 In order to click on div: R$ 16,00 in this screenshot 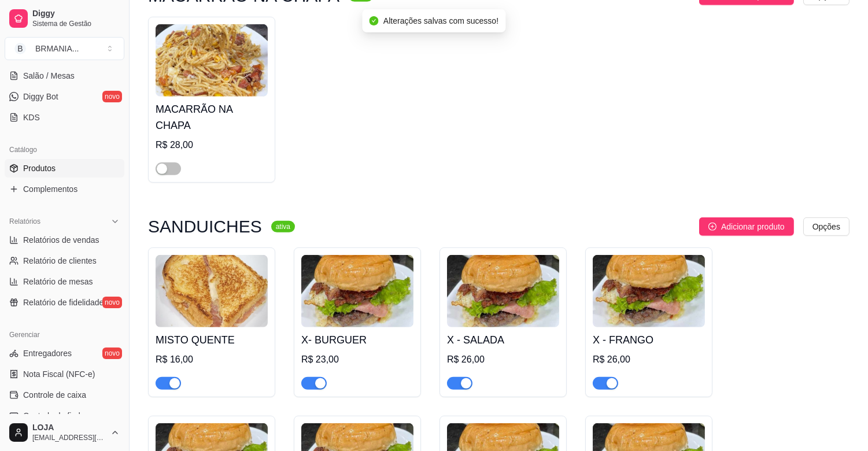, I will do `click(212, 360)`.